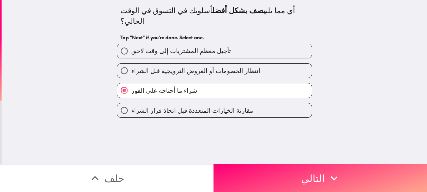  I want to click on b: يصف بشكل أفضل, so click(239, 10).